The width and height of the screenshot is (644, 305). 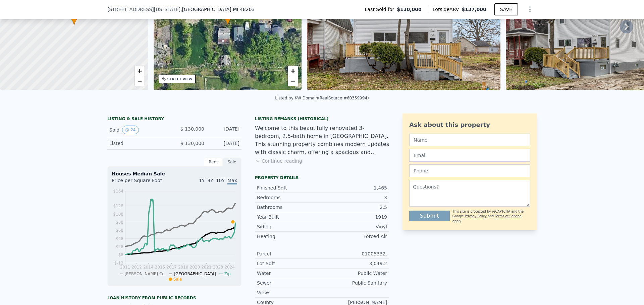 What do you see at coordinates (121, 255) in the screenshot?
I see `tspan: $8` at bounding box center [121, 255].